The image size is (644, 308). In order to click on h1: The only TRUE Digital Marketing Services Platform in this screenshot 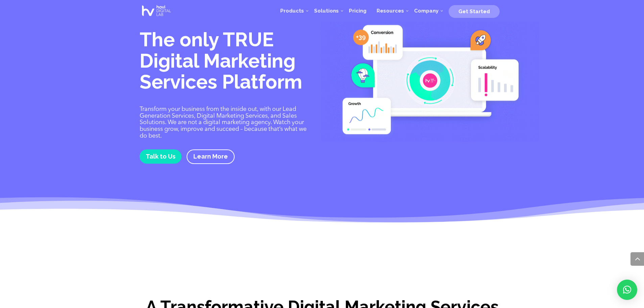, I will do `click(226, 63)`.